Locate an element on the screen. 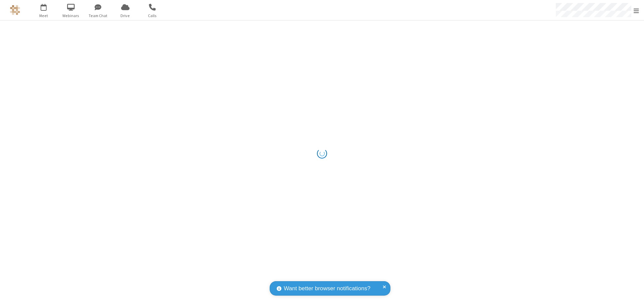 The width and height of the screenshot is (644, 307). img: QA Selenium DO NOT DELETE OR CHANGE is located at coordinates (15, 10).